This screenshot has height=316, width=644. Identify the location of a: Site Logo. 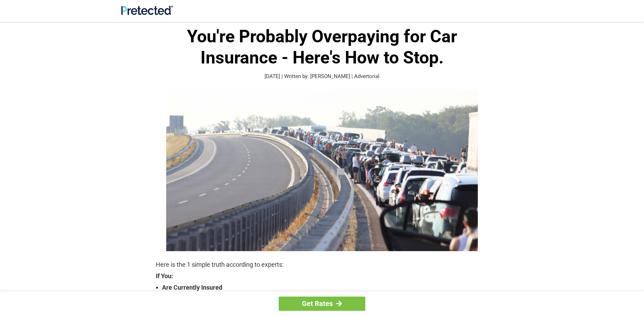
(147, 13).